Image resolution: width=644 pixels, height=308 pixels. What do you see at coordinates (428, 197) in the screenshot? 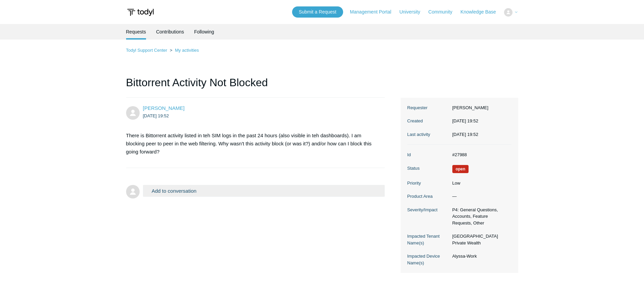
I see `dt: Product Area` at bounding box center [428, 197].